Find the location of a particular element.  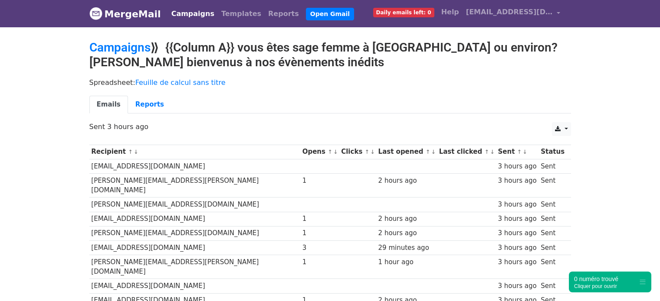

div: 1 hour ago is located at coordinates (406, 262).